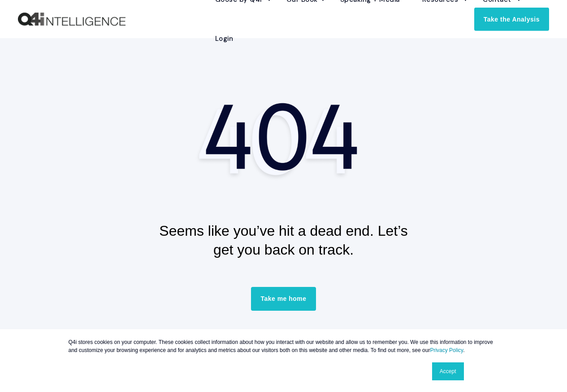 Image resolution: width=567 pixels, height=392 pixels. What do you see at coordinates (284, 346) in the screenshot?
I see `p: Q4i stores cookies on your computer. These cookies collect information about how you interact wit...` at bounding box center [284, 346].